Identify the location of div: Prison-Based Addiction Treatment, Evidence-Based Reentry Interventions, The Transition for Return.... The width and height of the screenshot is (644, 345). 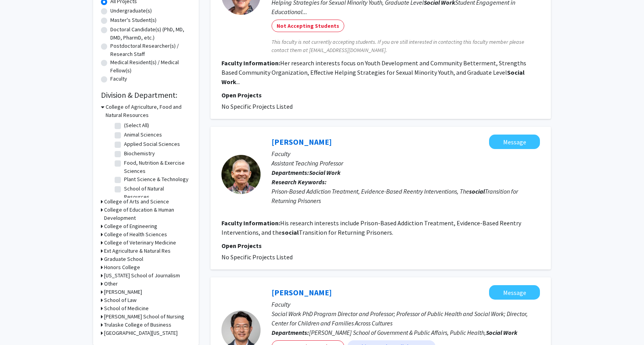
(406, 196).